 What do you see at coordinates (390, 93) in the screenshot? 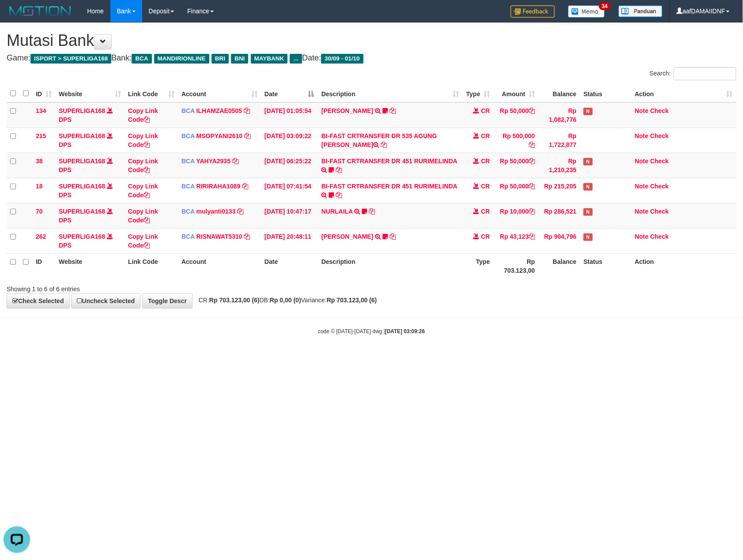
I see `th: Description: activate to sort column ascending` at bounding box center [390, 93].